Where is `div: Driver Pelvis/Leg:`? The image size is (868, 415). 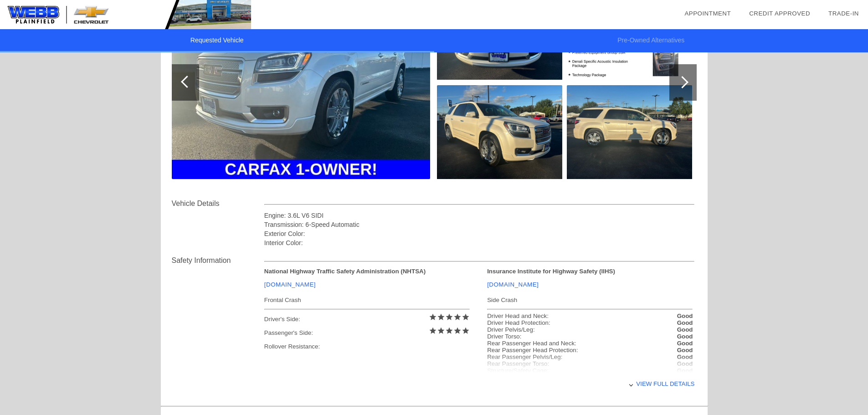 div: Driver Pelvis/Leg: is located at coordinates (510, 329).